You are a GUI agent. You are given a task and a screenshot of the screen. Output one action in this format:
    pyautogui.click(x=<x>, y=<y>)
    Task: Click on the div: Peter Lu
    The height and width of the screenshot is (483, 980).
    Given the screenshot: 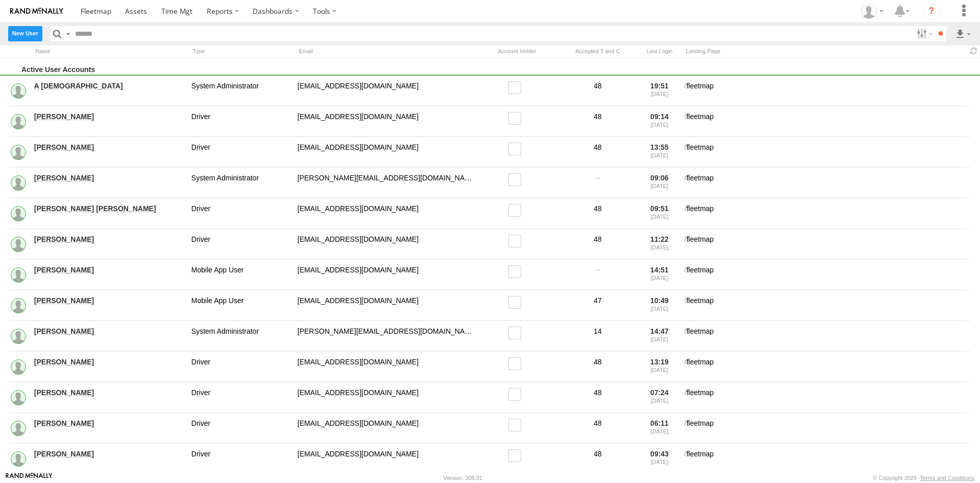 What is the action you would take?
    pyautogui.click(x=873, y=11)
    